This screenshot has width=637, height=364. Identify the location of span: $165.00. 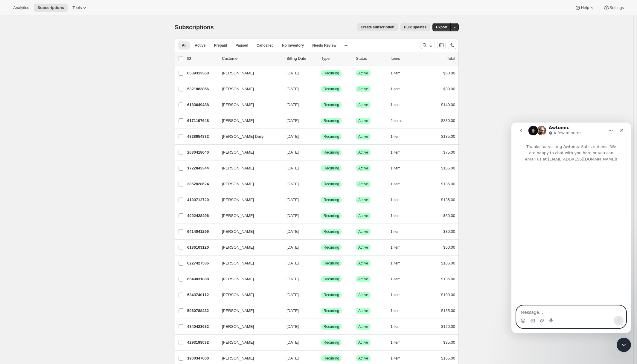
(448, 263).